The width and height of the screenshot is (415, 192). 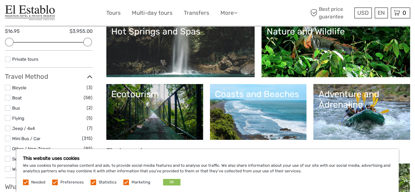 What do you see at coordinates (16, 108) in the screenshot?
I see `a: Bus` at bounding box center [16, 108].